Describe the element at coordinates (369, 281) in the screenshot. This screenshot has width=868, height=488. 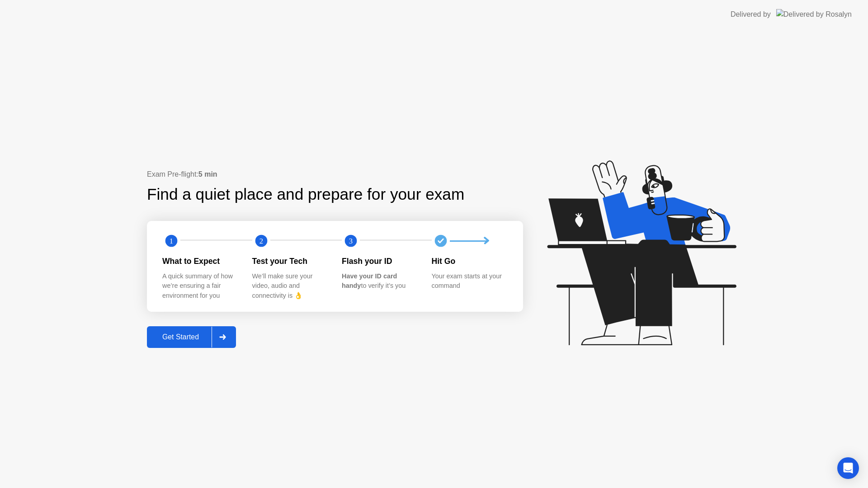
I see `b: Have your ID card handy` at that location.